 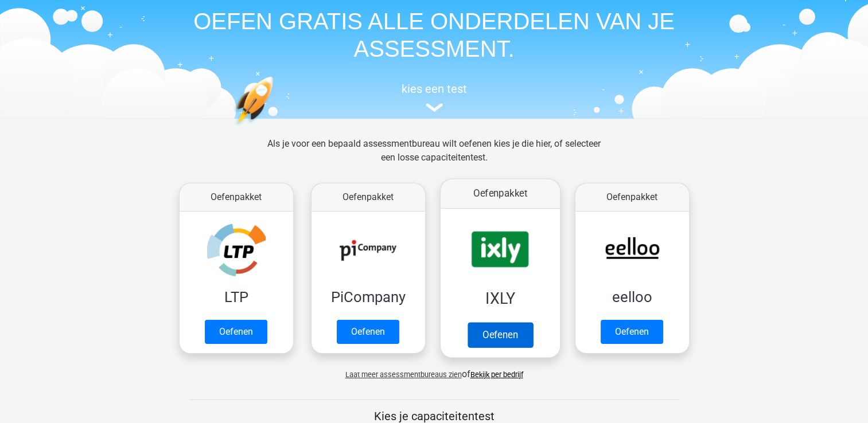 What do you see at coordinates (434, 158) in the screenshot?
I see `div: Als je voor een bepaald assessmentbureau wilt oefenen kies je die hier, of selecteer een losse ca...` at bounding box center [434, 158].